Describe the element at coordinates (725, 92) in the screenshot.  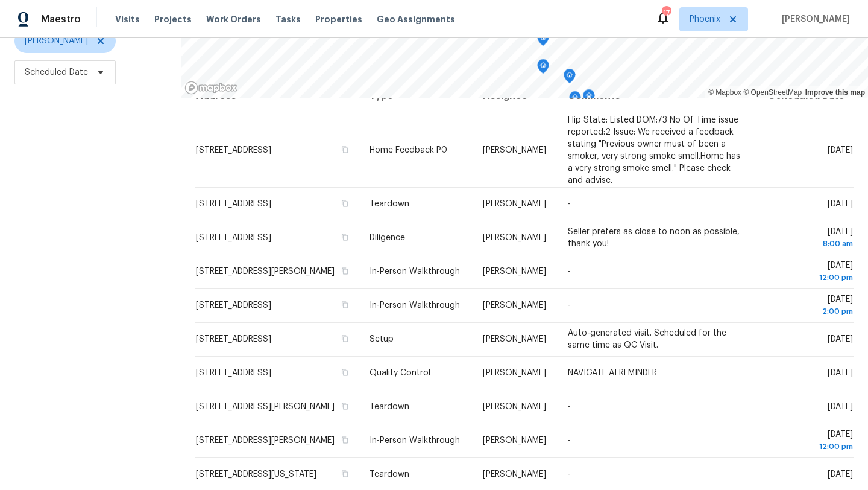
I see `a: Mapbox` at that location.